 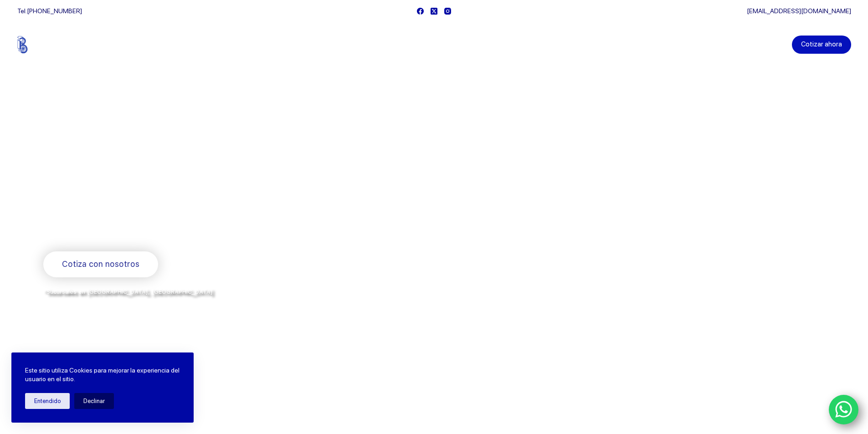 What do you see at coordinates (434, 45) in the screenshot?
I see `nav: Menu Principal` at bounding box center [434, 45].